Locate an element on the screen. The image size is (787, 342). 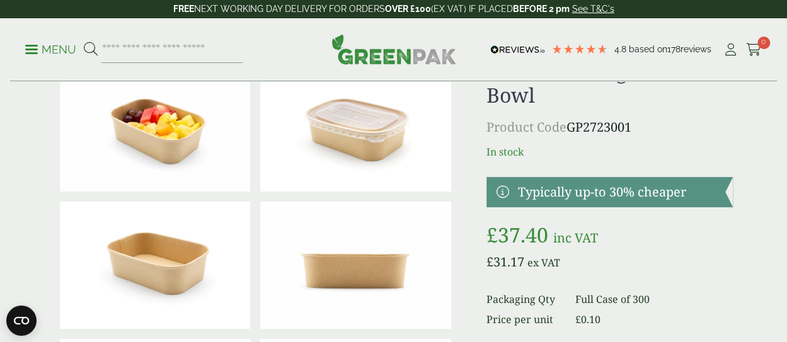
a: See T&C's is located at coordinates (593, 9).